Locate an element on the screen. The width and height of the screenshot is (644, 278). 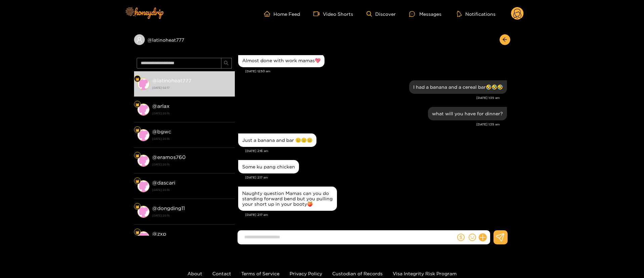
a: Contact is located at coordinates (222, 273).